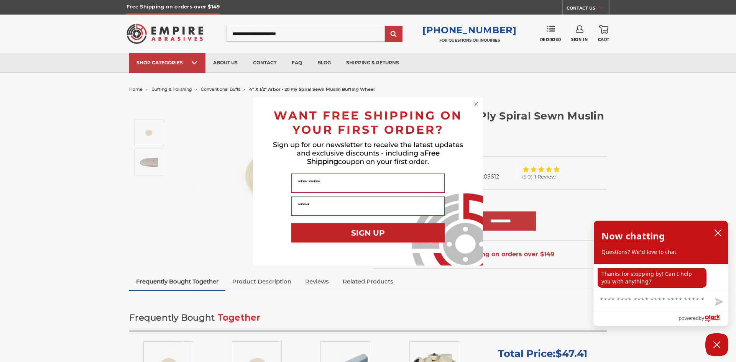 The height and width of the screenshot is (362, 736). What do you see at coordinates (368, 233) in the screenshot?
I see `button: SIGN UP` at bounding box center [368, 233].